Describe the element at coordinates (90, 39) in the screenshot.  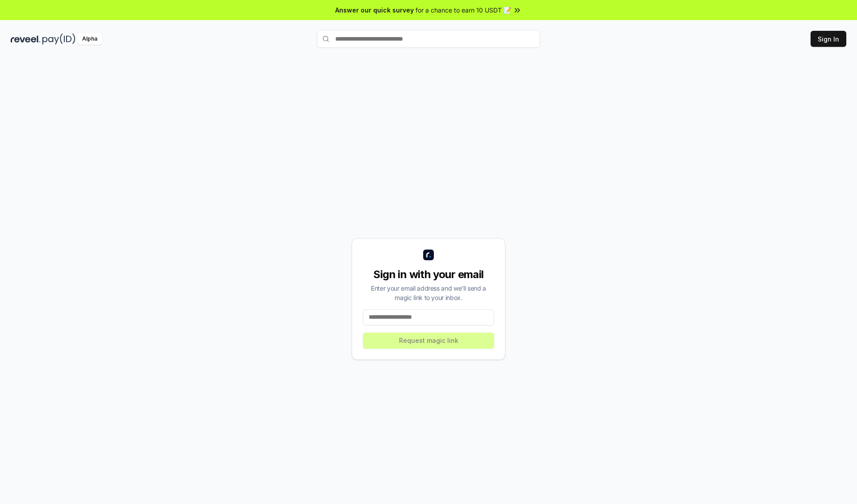
I see `div: Alpha` at that location.